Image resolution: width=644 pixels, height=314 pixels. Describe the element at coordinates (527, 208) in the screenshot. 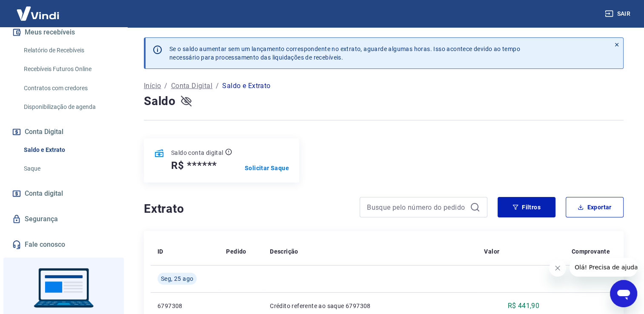

I see `button: Filtros` at that location.